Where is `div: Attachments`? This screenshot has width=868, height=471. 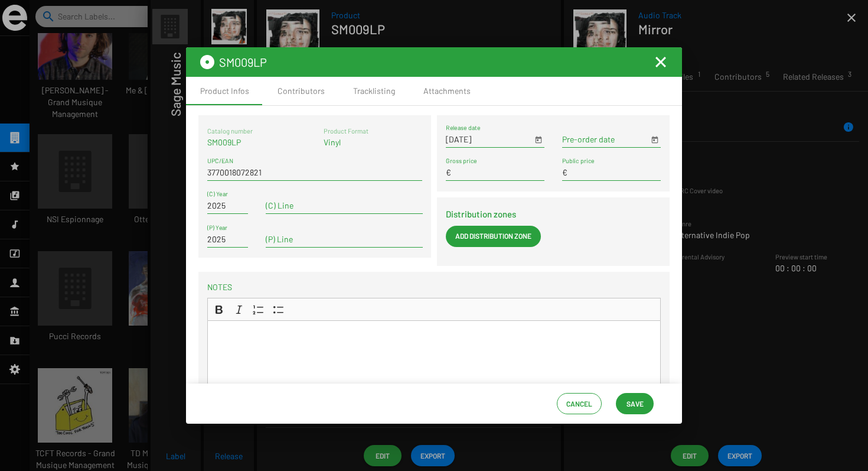 div: Attachments is located at coordinates (447, 91).